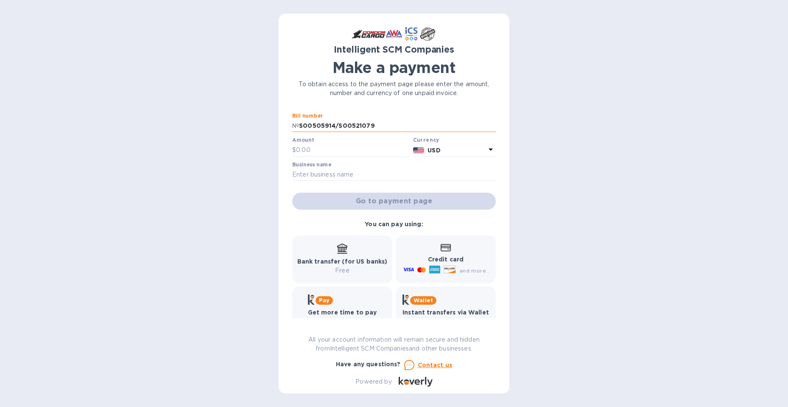 The image size is (788, 407). Describe the element at coordinates (435, 365) in the screenshot. I see `u: Contact us` at that location.